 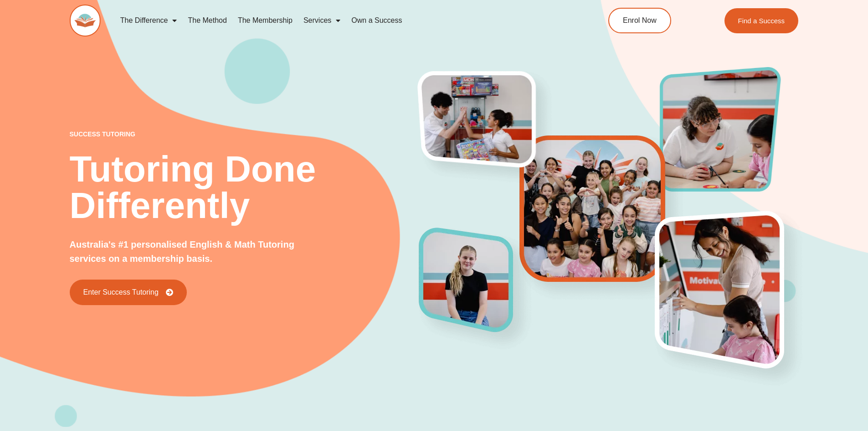 What do you see at coordinates (321, 21) in the screenshot?
I see `a: Services` at bounding box center [321, 21].